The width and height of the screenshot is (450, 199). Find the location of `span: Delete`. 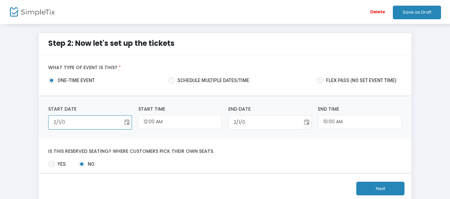

span: Delete is located at coordinates (377, 12).